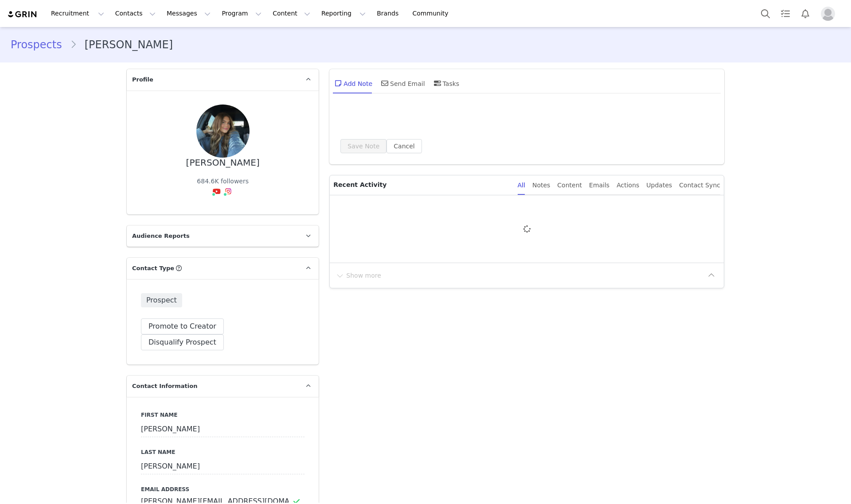  I want to click on a: grin logo, so click(22, 14).